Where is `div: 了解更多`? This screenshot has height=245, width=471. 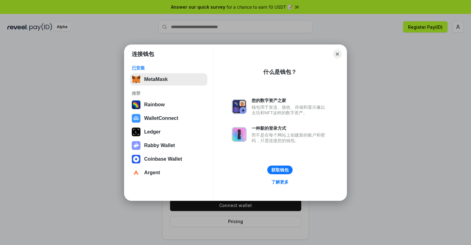
div: 了解更多 is located at coordinates (280, 182).